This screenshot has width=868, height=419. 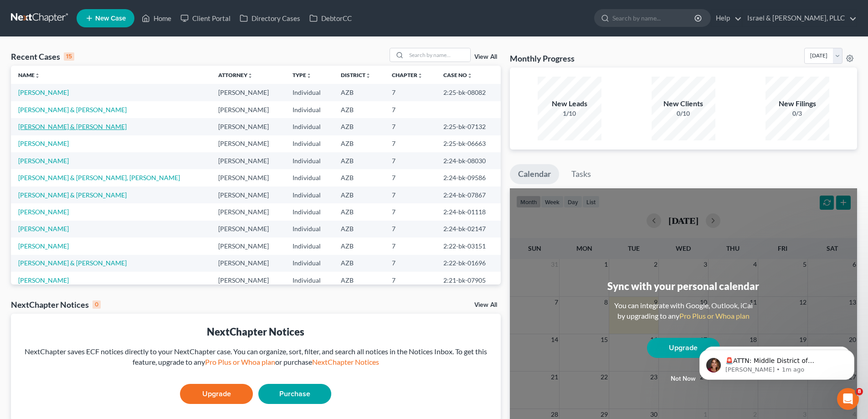 What do you see at coordinates (684, 103) in the screenshot?
I see `div: New Clients` at bounding box center [684, 103].